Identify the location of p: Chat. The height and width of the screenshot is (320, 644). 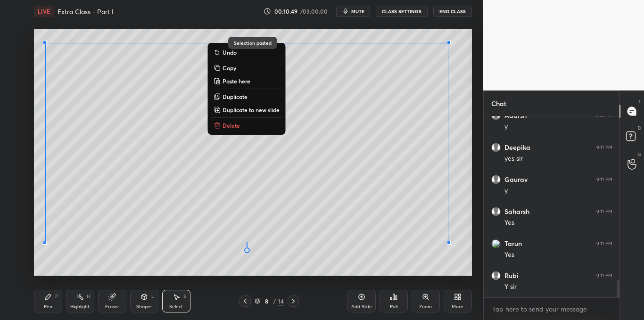
(498, 103).